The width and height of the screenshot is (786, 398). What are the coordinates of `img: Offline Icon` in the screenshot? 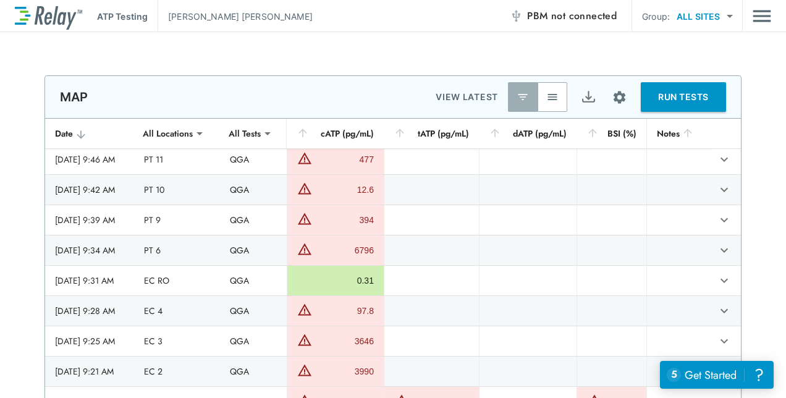 It's located at (516, 16).